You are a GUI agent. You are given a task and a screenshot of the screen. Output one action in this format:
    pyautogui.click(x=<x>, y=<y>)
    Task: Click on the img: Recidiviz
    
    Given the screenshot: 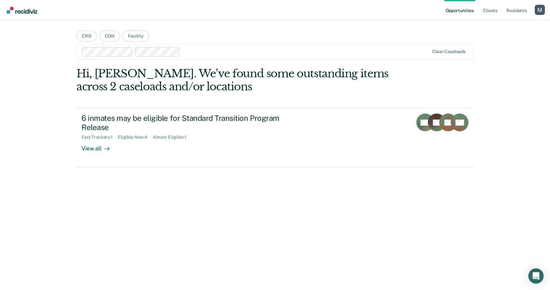 What is the action you would take?
    pyautogui.click(x=22, y=10)
    